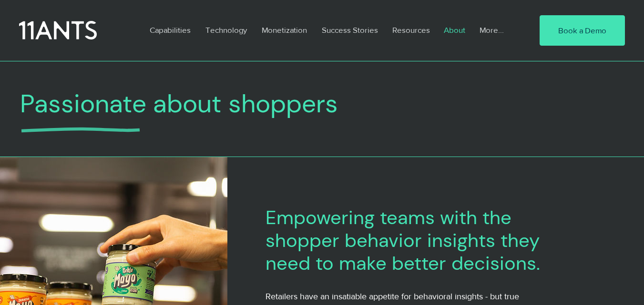 Image resolution: width=644 pixels, height=305 pixels. Describe the element at coordinates (170, 30) in the screenshot. I see `p: Capabilities` at that location.